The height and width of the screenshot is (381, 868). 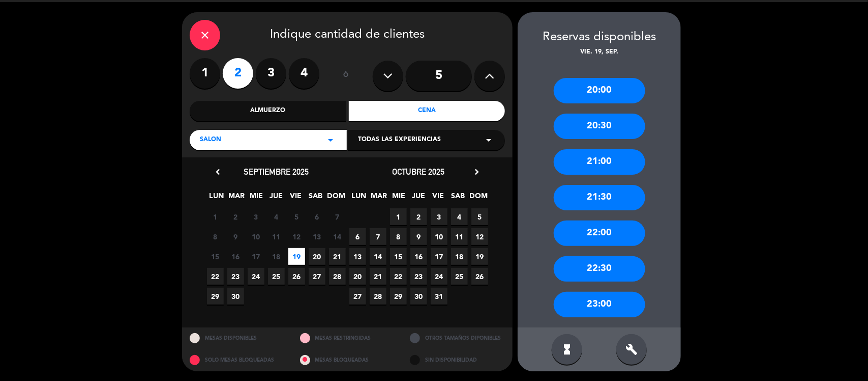 I want to click on div: MESAS BLOQUEADAS, so click(x=347, y=360).